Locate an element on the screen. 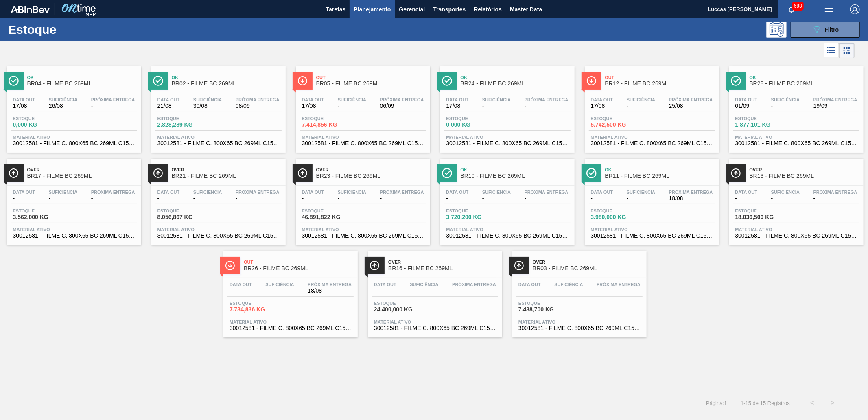 This screenshot has width=868, height=420. span: 19/09 is located at coordinates (835, 106).